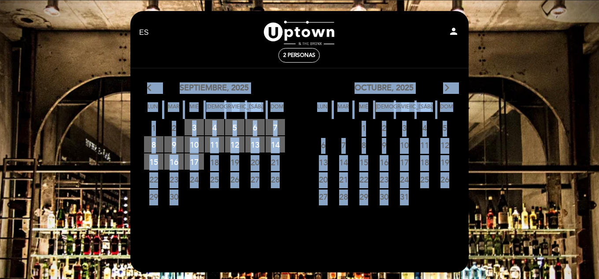 The height and width of the screenshot is (279, 599). I want to click on i: arrow_back_ios, so click(151, 88).